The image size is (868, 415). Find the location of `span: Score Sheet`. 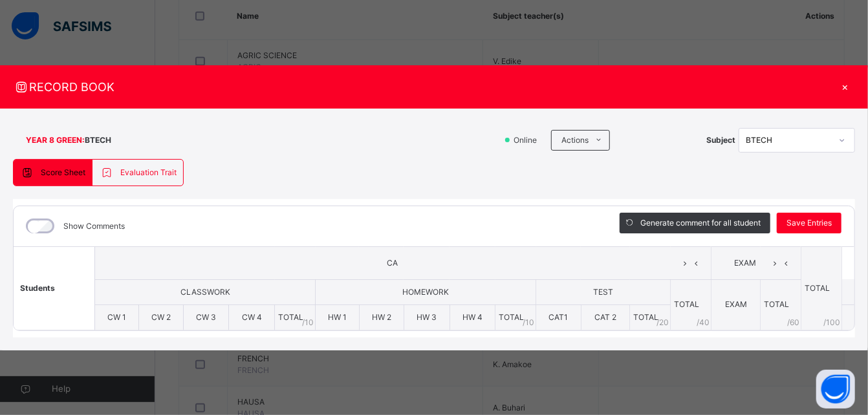

span: Score Sheet is located at coordinates (63, 173).